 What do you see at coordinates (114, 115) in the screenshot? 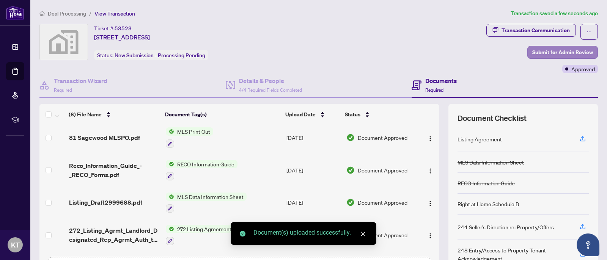
I see `th: (6) File Name` at bounding box center [114, 115].